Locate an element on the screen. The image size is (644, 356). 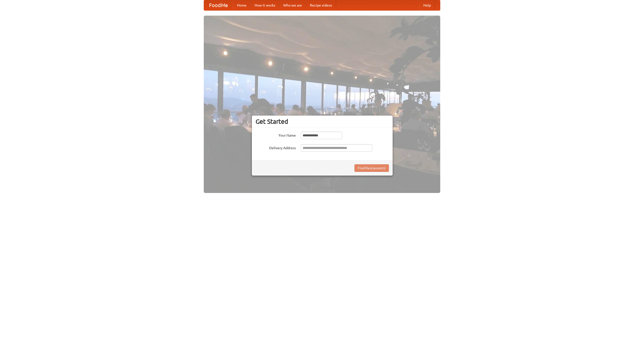
a: How it works is located at coordinates (265, 5).